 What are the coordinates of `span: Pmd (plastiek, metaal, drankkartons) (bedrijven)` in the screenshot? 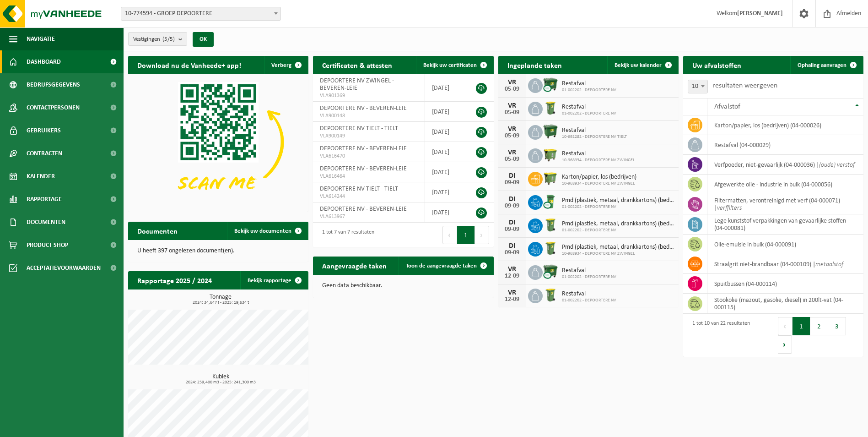 It's located at (618, 224).